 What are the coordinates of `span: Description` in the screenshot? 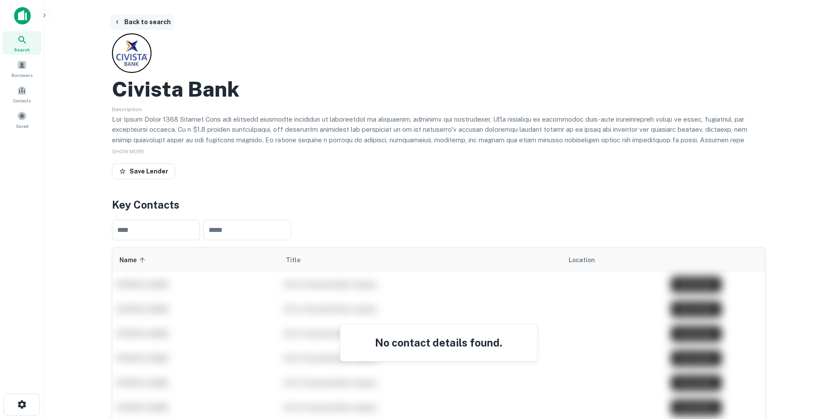 It's located at (127, 109).